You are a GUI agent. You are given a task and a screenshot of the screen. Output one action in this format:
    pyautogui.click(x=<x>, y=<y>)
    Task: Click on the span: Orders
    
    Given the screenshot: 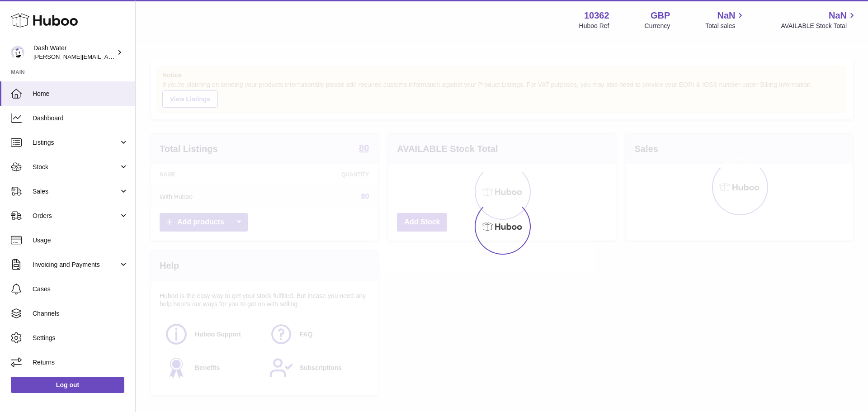 What is the action you would take?
    pyautogui.click(x=75, y=216)
    